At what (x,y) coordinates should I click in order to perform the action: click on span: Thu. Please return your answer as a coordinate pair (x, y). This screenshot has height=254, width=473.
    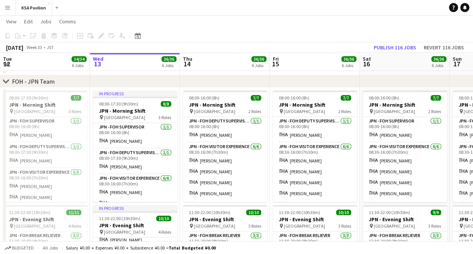
    Looking at the image, I should click on (188, 59).